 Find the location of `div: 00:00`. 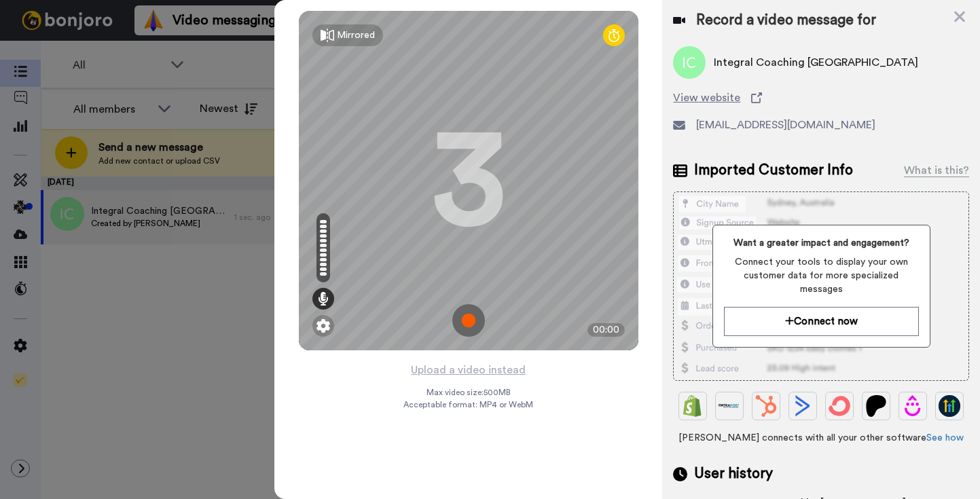

div: 00:00 is located at coordinates (606, 330).